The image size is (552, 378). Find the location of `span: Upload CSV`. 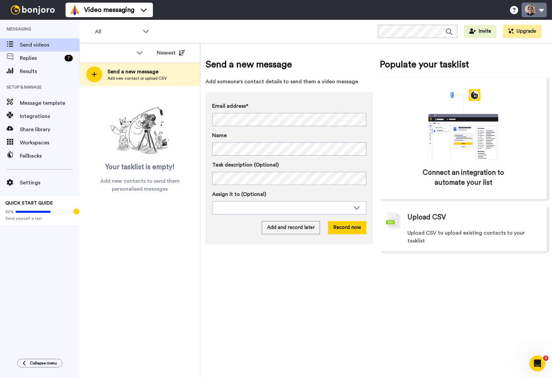

span: Upload CSV is located at coordinates (426, 218).